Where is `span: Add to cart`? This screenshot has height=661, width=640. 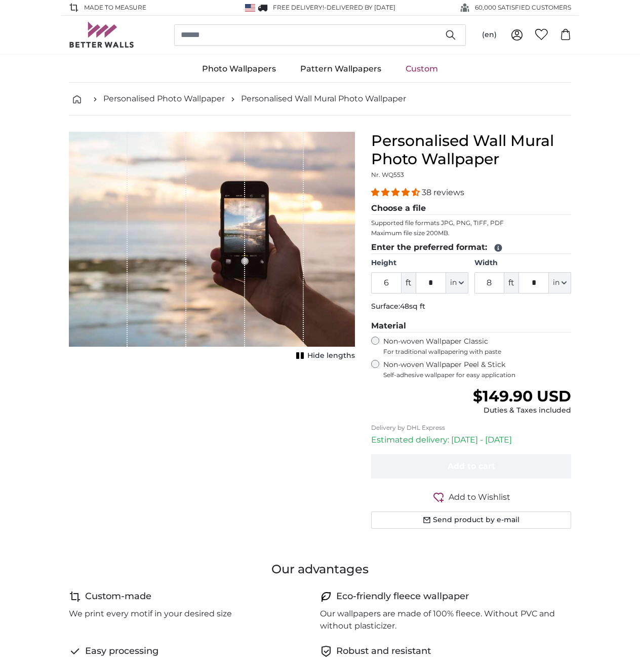
span: Add to cart is located at coordinates (472, 466).